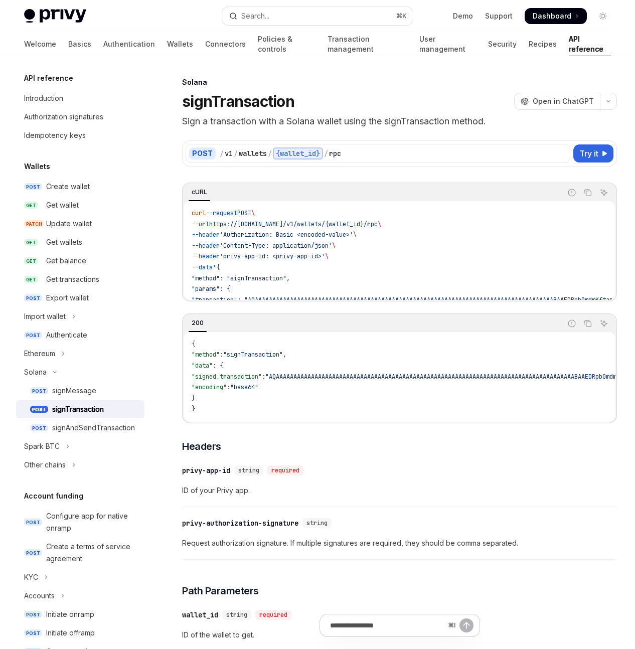 Image resolution: width=635 pixels, height=649 pixels. What do you see at coordinates (55, 135) in the screenshot?
I see `div: Idempotency keys` at bounding box center [55, 135].